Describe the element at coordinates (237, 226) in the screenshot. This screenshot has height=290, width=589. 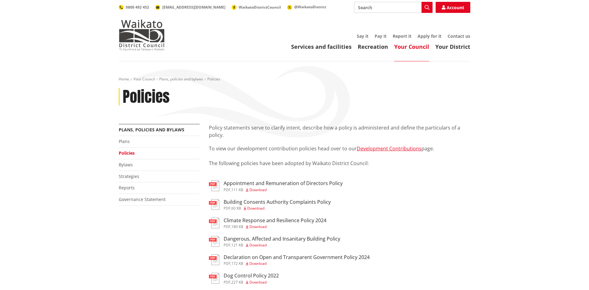
I see `span: 180 KB` at that location.